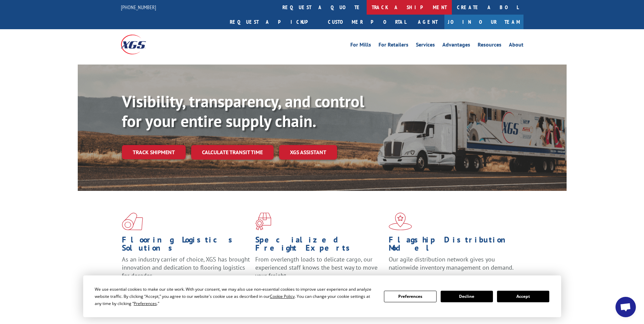 The image size is (644, 324). I want to click on a: Resources, so click(490, 46).